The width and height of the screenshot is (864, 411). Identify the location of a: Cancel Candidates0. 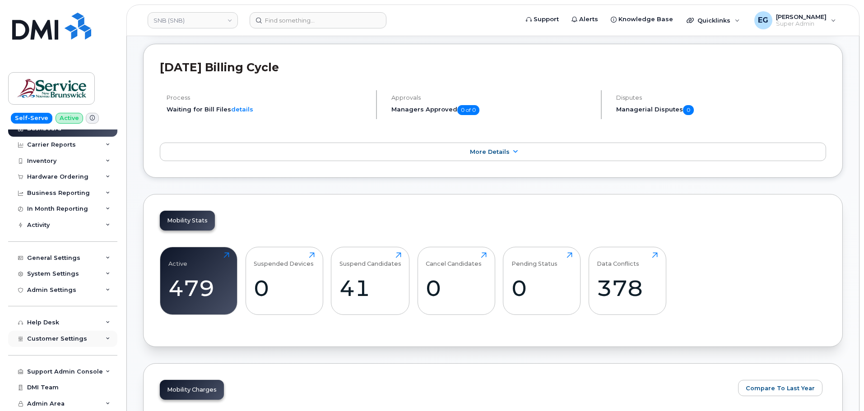
(456, 281).